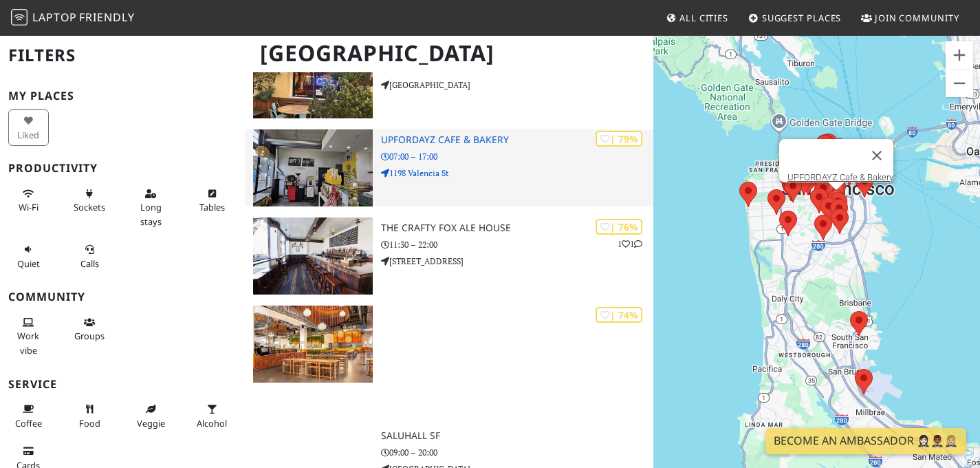  I want to click on span: Work-friendly tables, so click(212, 207).